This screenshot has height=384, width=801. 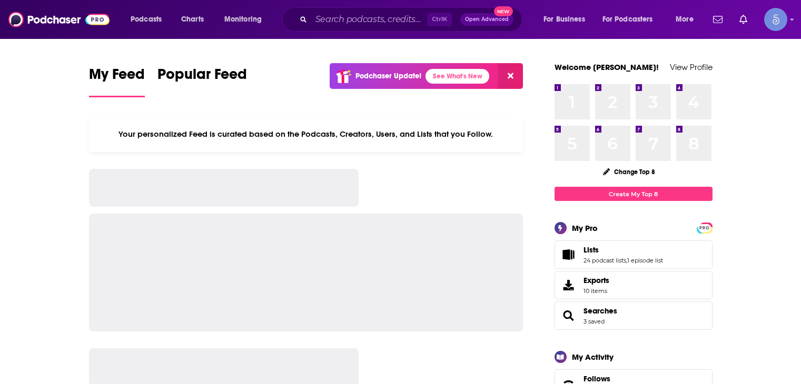 What do you see at coordinates (306, 134) in the screenshot?
I see `div: Your personalized Feed is curated based on the Podcasts, Creators, Users, and Lists that you Follow.` at bounding box center [306, 134].